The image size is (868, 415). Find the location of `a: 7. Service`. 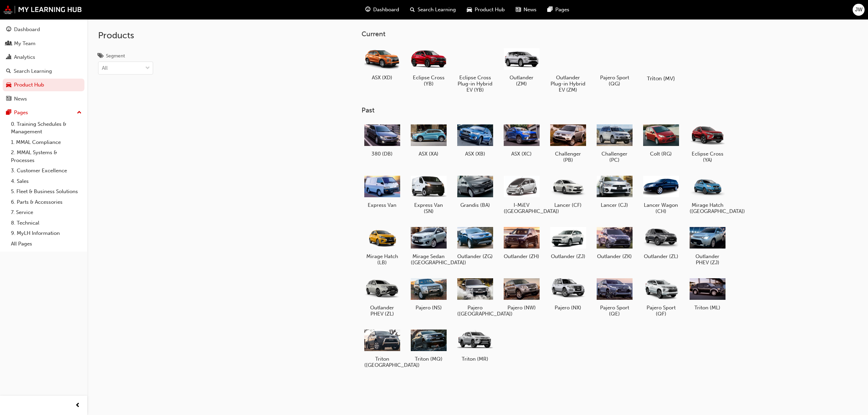

a: 7. Service is located at coordinates (46, 212).